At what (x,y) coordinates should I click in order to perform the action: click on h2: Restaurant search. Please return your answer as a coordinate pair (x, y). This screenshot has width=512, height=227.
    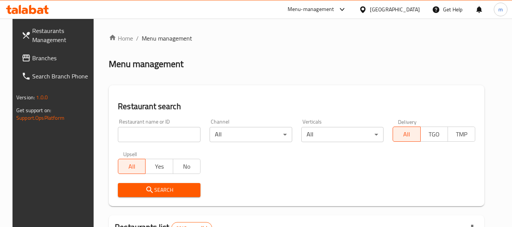
    Looking at the image, I should click on (296, 106).